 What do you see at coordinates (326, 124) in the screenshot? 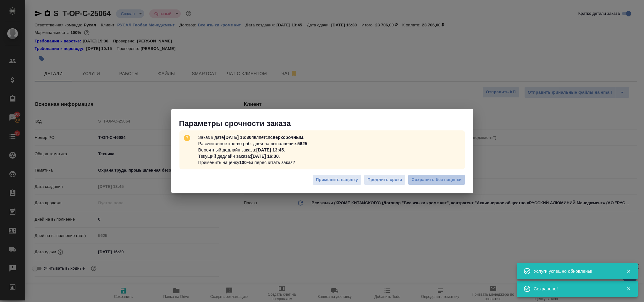
I see `p: Параметры срочности заказа` at bounding box center [326, 124].